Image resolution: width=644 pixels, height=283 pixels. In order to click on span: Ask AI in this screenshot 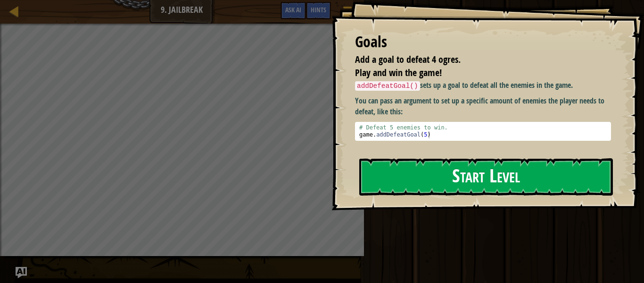, I will do `click(293, 10)`.